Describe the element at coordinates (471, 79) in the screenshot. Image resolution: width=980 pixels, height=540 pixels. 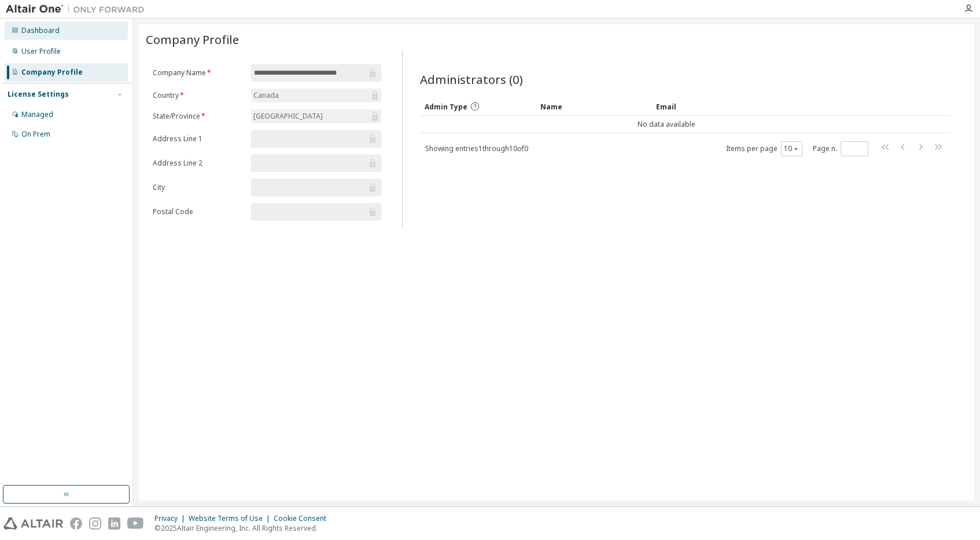
I see `span: Administrators (0)` at that location.